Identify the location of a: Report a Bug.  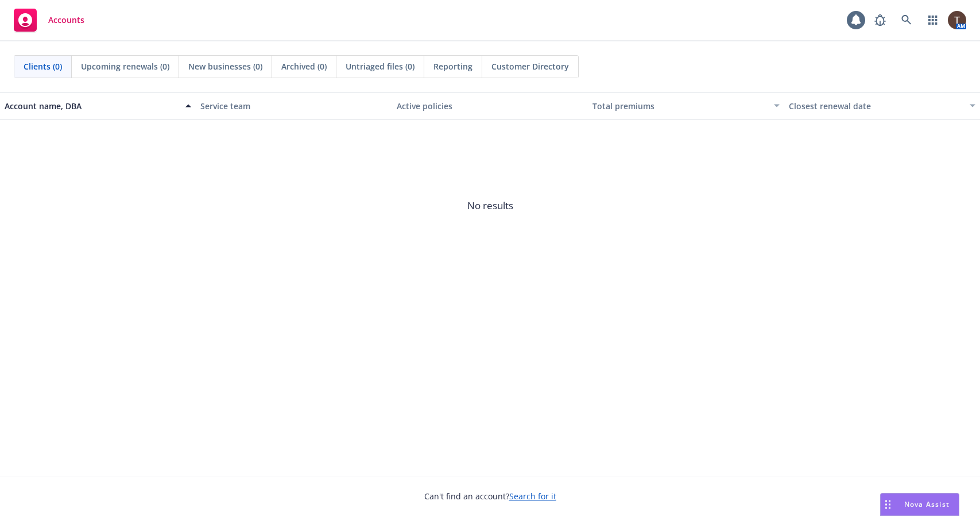
(880, 20).